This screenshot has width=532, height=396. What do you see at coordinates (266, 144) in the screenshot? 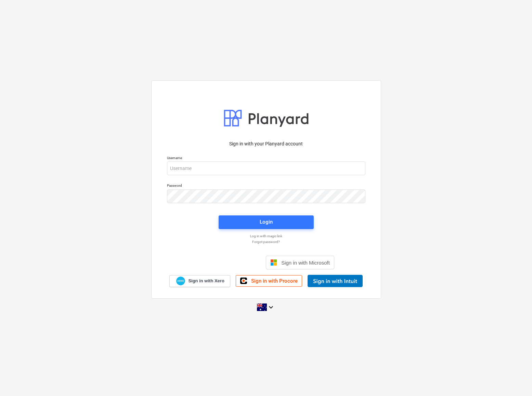
I see `p: Sign in with your Planyard account` at bounding box center [266, 144].